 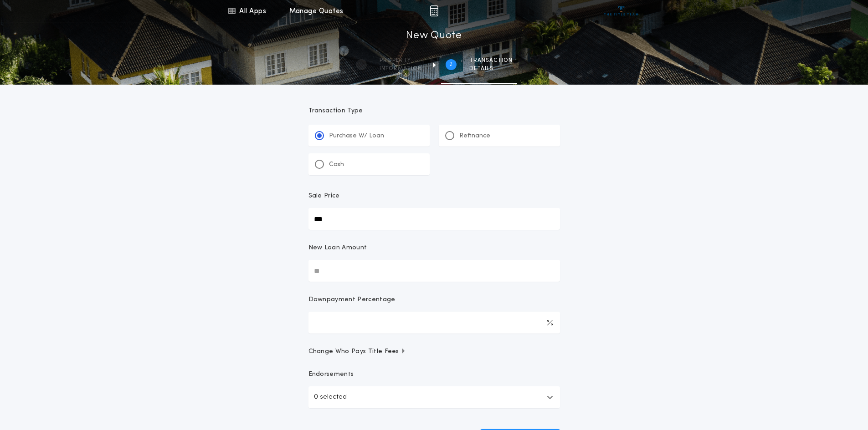 I want to click on p: Cash, so click(x=336, y=165).